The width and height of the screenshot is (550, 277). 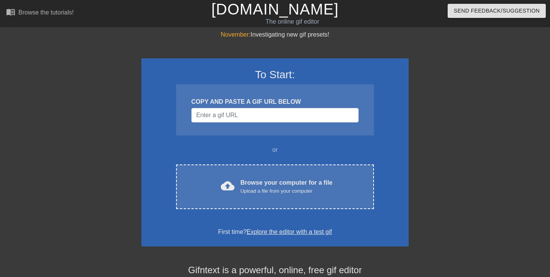 I want to click on button: Send Feedback/Suggestion, so click(x=496, y=11).